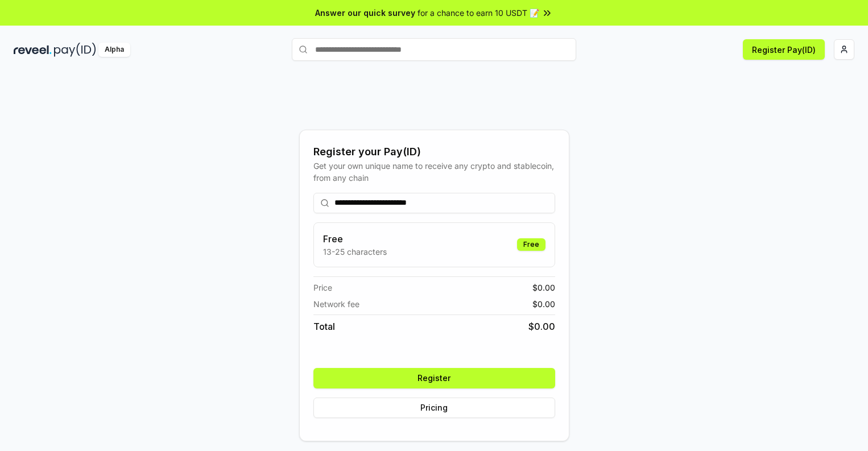 The height and width of the screenshot is (451, 868). Describe the element at coordinates (325, 326) in the screenshot. I see `span: Total` at that location.